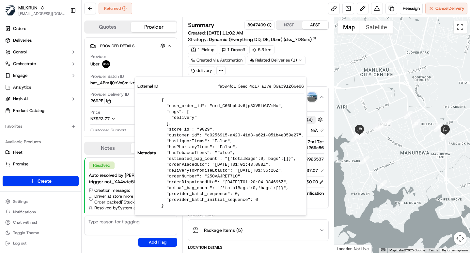  What do you see at coordinates (289, 25) in the screenshot?
I see `button: NZST` at bounding box center [289, 25].